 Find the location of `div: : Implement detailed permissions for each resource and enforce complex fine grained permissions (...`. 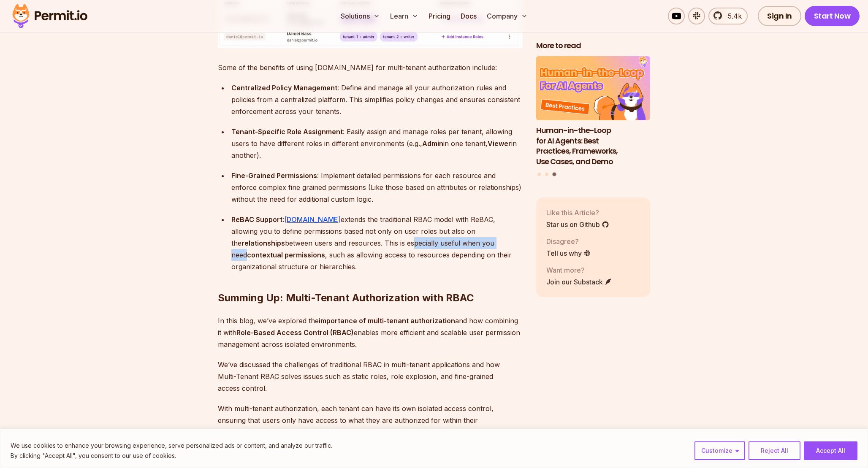

div: : Implement detailed permissions for each resource and enforce complex fine grained permissions (... is located at coordinates (377, 188).